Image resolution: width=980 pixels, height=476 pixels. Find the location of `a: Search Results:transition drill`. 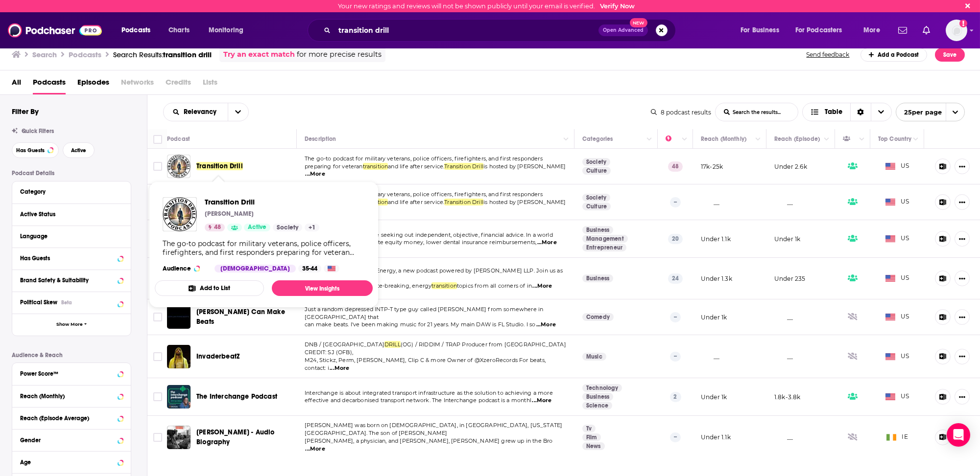

a: Search Results:transition drill is located at coordinates (162, 54).